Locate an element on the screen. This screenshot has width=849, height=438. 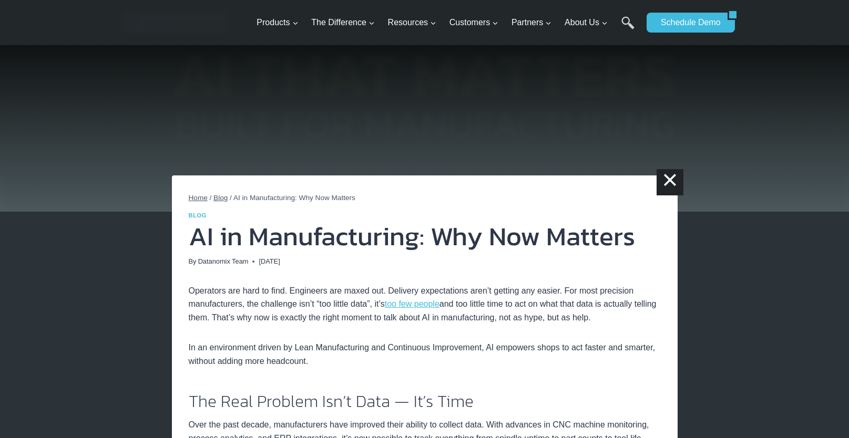
img: Datanomix is located at coordinates (174, 23).